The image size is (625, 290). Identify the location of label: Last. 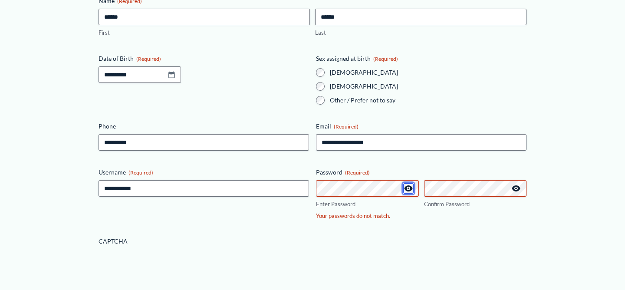
(421, 33).